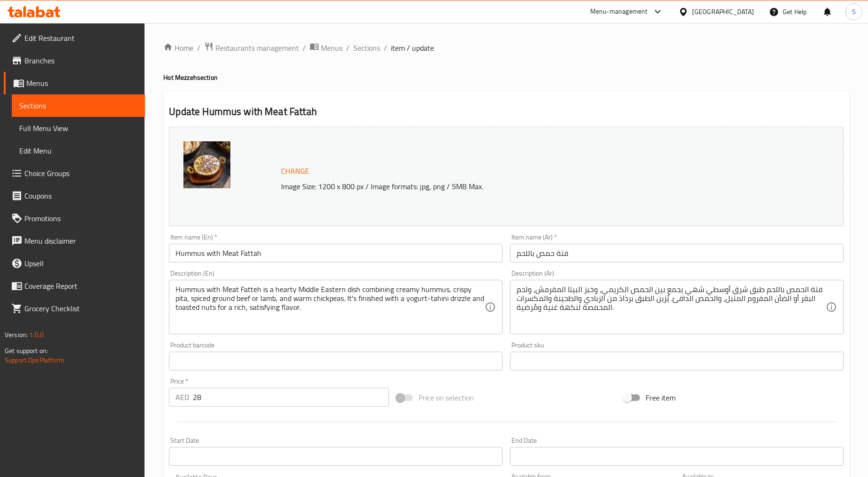  What do you see at coordinates (79, 151) in the screenshot?
I see `span: Edit Menu` at bounding box center [79, 151].